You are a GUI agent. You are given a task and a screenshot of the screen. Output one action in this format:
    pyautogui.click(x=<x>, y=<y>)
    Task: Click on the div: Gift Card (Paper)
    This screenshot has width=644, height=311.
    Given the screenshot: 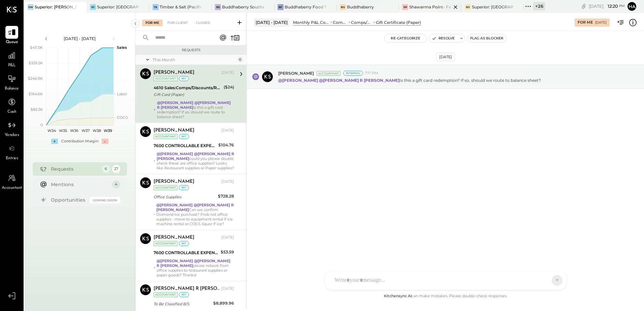 What is the action you would take?
    pyautogui.click(x=188, y=94)
    